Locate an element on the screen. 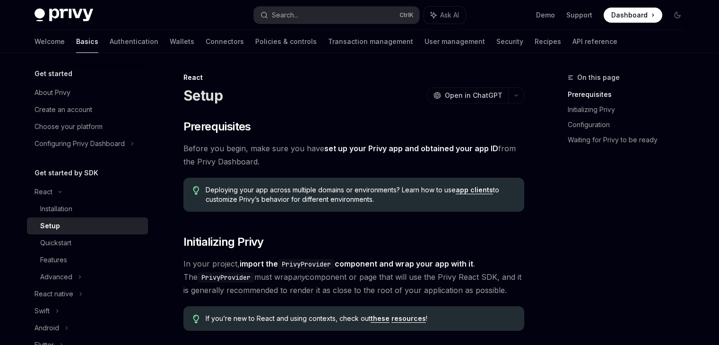 Image resolution: width=719 pixels, height=345 pixels. div: Choose your platform is located at coordinates (69, 127).